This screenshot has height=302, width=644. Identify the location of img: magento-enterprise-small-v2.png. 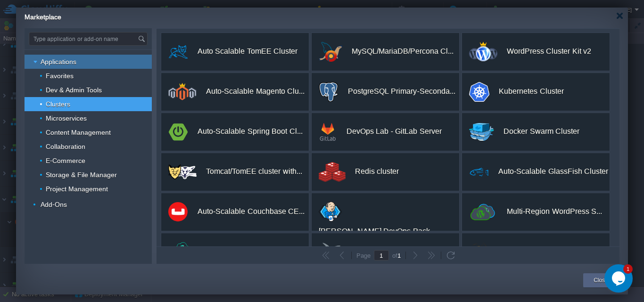
(182, 92).